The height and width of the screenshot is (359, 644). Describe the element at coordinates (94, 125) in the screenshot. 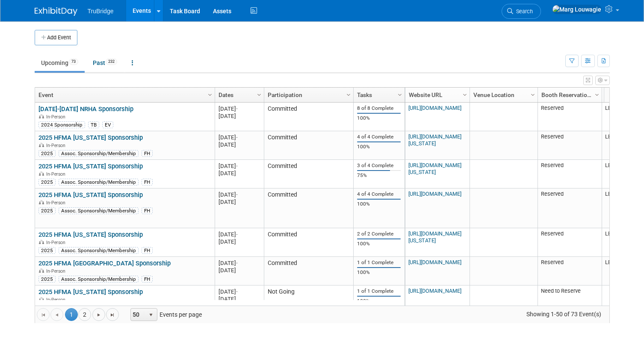

I see `div: TB` at that location.